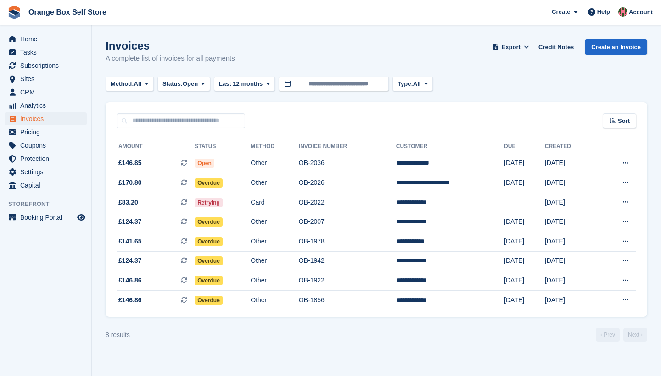 This screenshot has height=376, width=661. What do you see at coordinates (347, 281) in the screenshot?
I see `td: OB-1922` at bounding box center [347, 281].